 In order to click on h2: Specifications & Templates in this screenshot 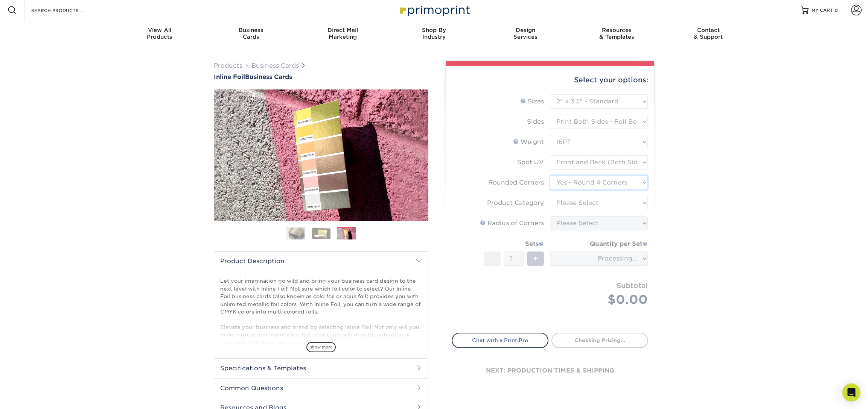, I will do `click(321, 368)`.